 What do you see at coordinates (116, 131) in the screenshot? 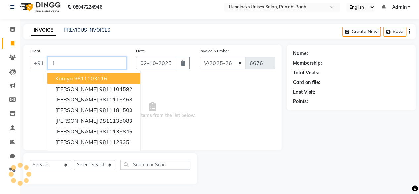
I see `ngb-highlight: 9811135846` at bounding box center [116, 131].